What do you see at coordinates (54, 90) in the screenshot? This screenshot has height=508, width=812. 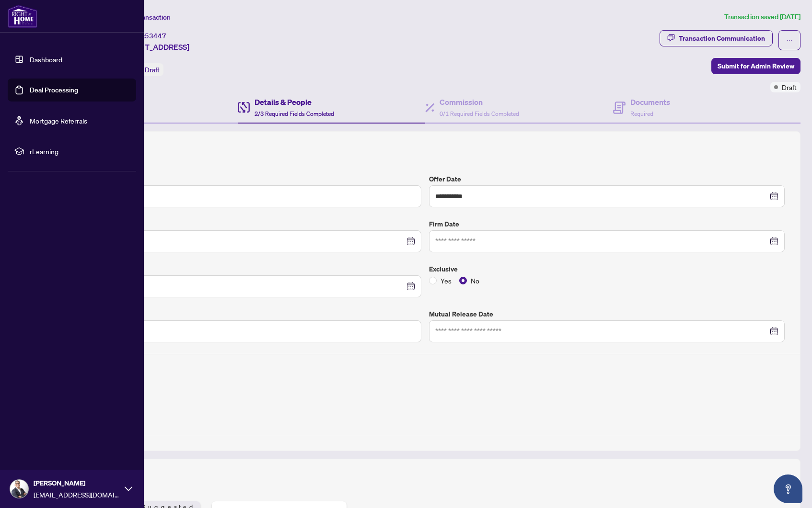 I see `a: Deal Processing` at bounding box center [54, 90].